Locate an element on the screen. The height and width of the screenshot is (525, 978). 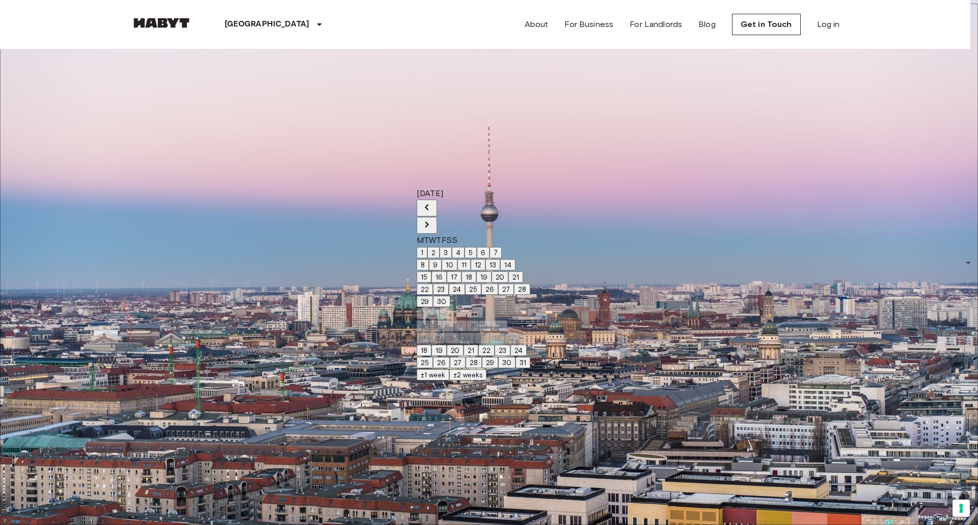
img: Habyt is located at coordinates (162, 23).